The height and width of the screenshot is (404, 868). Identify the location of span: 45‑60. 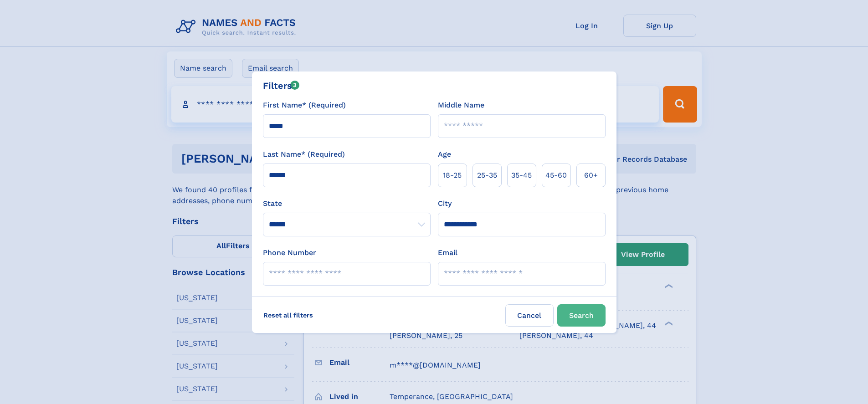
(556, 175).